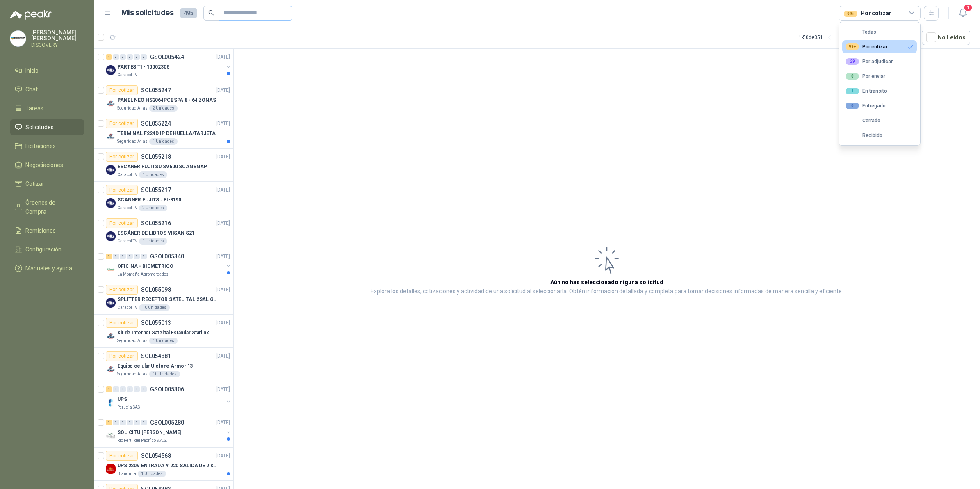  Describe the element at coordinates (143, 67) in the screenshot. I see `p: PARTES TI - 10002306` at that location.